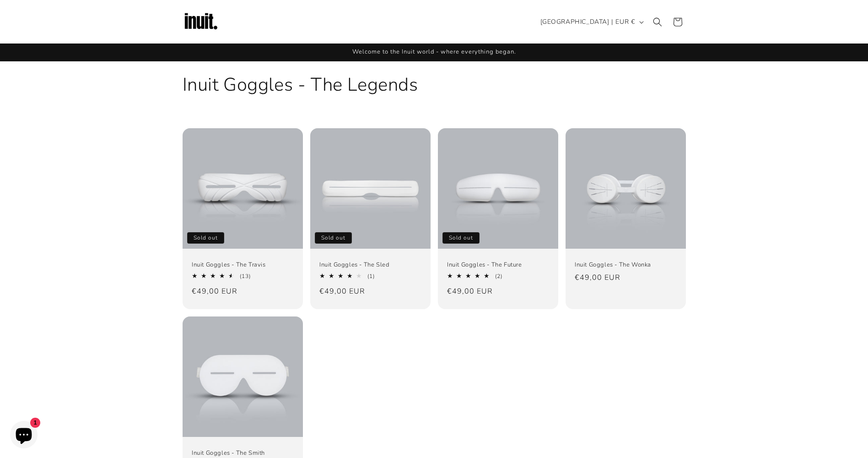 The width and height of the screenshot is (868, 458). What do you see at coordinates (434, 52) in the screenshot?
I see `span: Welcome to the Inuit world - where everything began.` at bounding box center [434, 52].